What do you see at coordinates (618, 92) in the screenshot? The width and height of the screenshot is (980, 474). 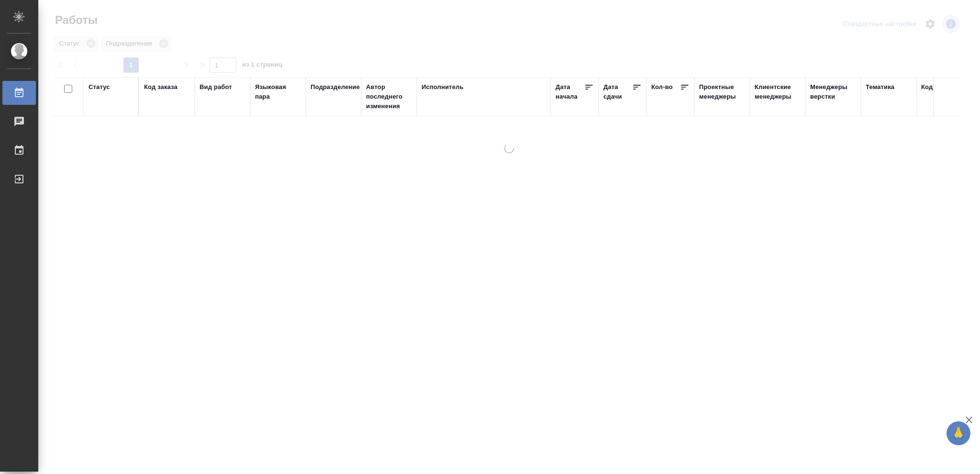 I see `div: Дата сдачи` at bounding box center [618, 92].